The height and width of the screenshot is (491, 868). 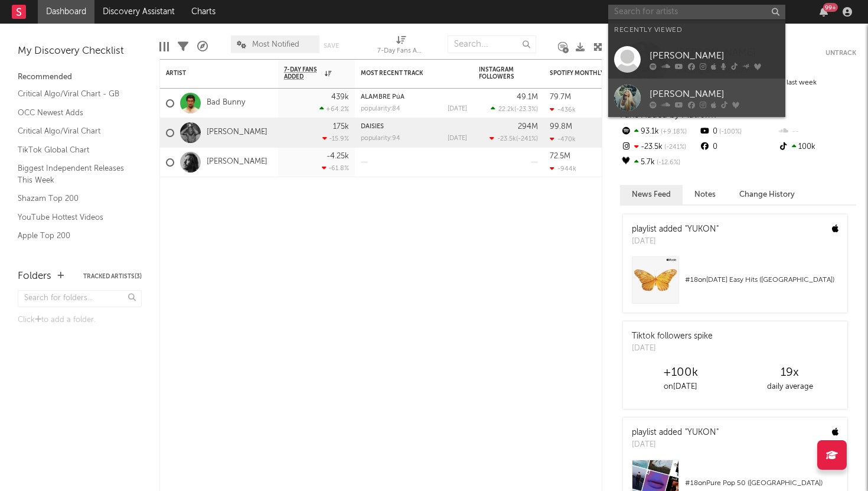 What do you see at coordinates (74, 174) in the screenshot?
I see `a: Biggest Independent Releases This Week` at bounding box center [74, 174].